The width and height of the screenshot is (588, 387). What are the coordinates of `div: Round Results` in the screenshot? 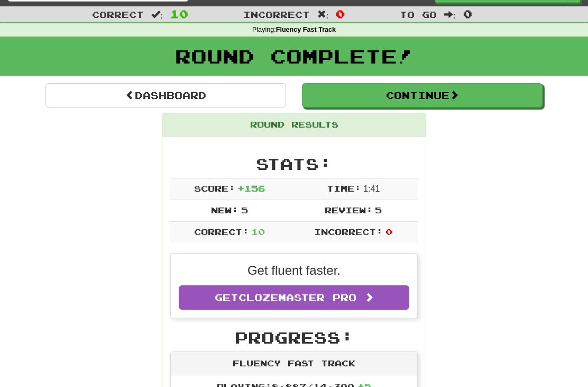 It's located at (294, 125).